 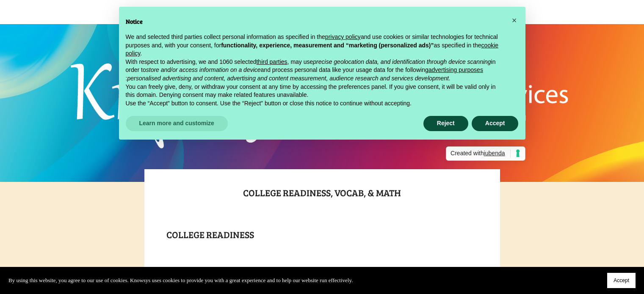 I want to click on span: Created with, so click(x=480, y=154).